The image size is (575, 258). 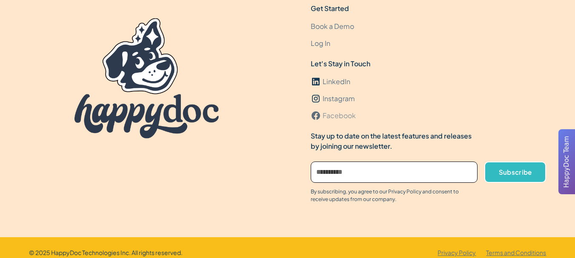 What do you see at coordinates (515, 172) in the screenshot?
I see `a: Subscribe` at bounding box center [515, 172].